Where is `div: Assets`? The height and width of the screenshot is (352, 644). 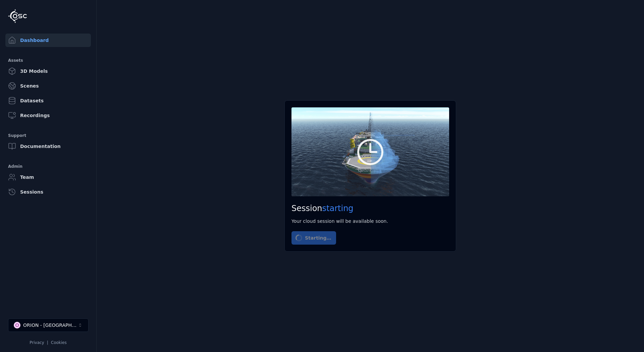
div: Assets is located at coordinates (48, 60).